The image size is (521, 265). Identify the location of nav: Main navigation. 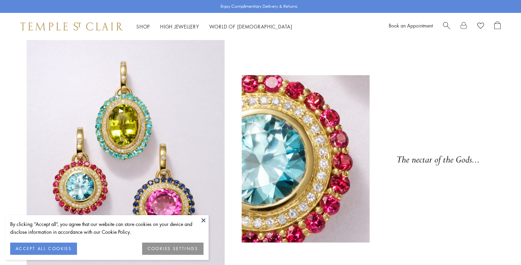
(214, 26).